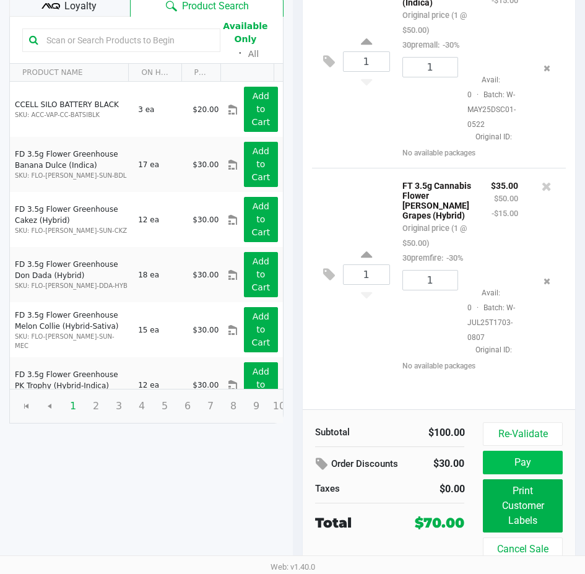  Describe the element at coordinates (356, 522) in the screenshot. I see `div: Total` at that location.